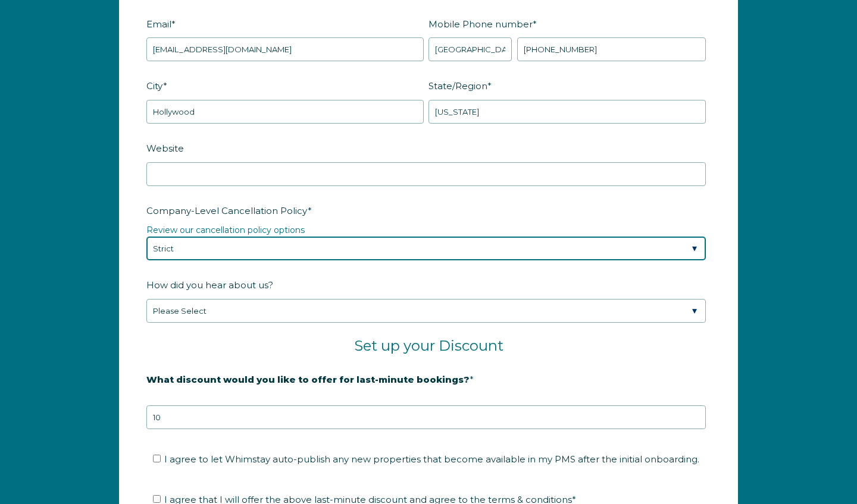  What do you see at coordinates (156, 499) in the screenshot?
I see `input: I agree that I will offer the above last-minute discount and agree to the terms & conditions*` at bounding box center [156, 499].